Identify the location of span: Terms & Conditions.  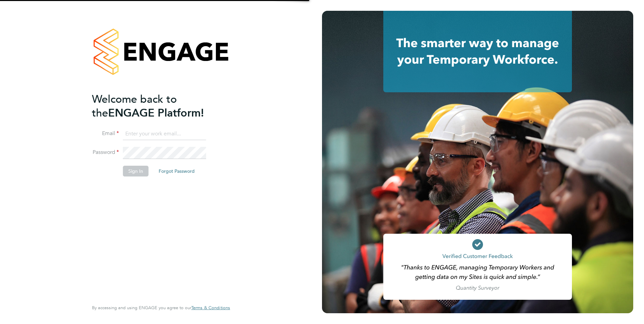
(210, 308).